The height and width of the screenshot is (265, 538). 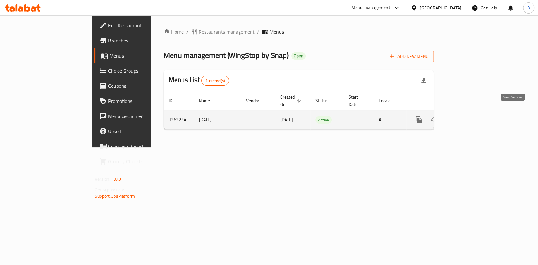 I want to click on span: Open, so click(x=298, y=56).